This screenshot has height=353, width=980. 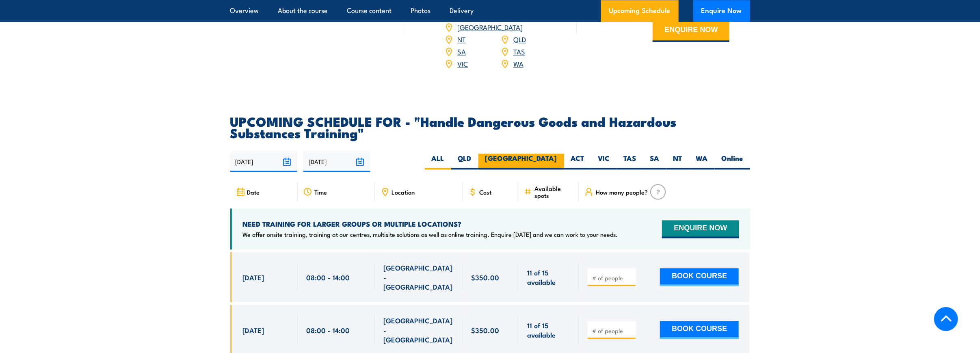 What do you see at coordinates (519, 51) in the screenshot?
I see `a: TAS` at bounding box center [519, 51].